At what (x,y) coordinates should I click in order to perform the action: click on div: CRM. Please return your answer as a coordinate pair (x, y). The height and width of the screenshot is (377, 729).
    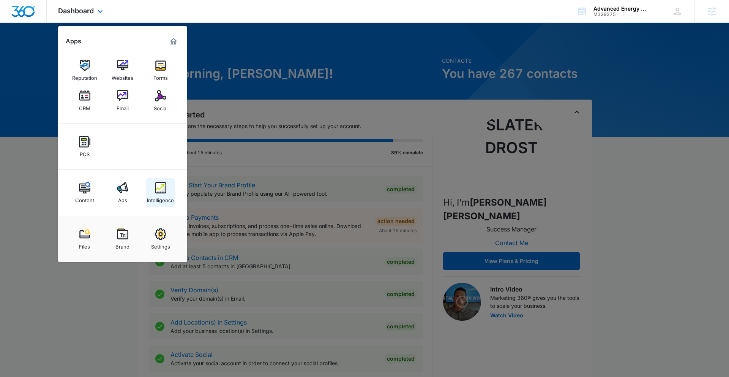
    Looking at the image, I should click on (85, 106).